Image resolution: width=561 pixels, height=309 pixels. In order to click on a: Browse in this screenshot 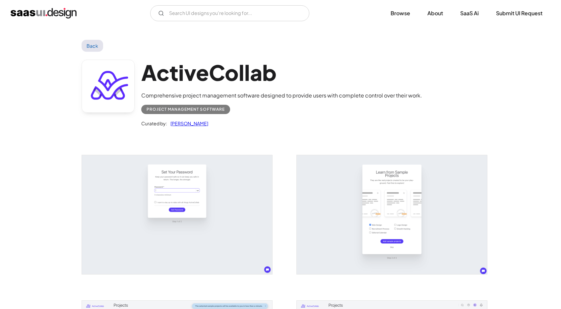, I will do `click(400, 13)`.